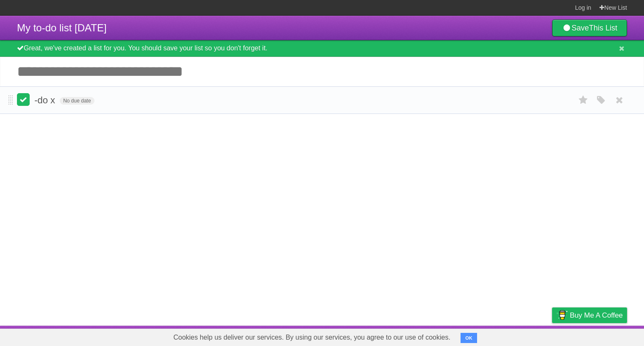  Describe the element at coordinates (23, 99) in the screenshot. I see `label: Done` at that location.